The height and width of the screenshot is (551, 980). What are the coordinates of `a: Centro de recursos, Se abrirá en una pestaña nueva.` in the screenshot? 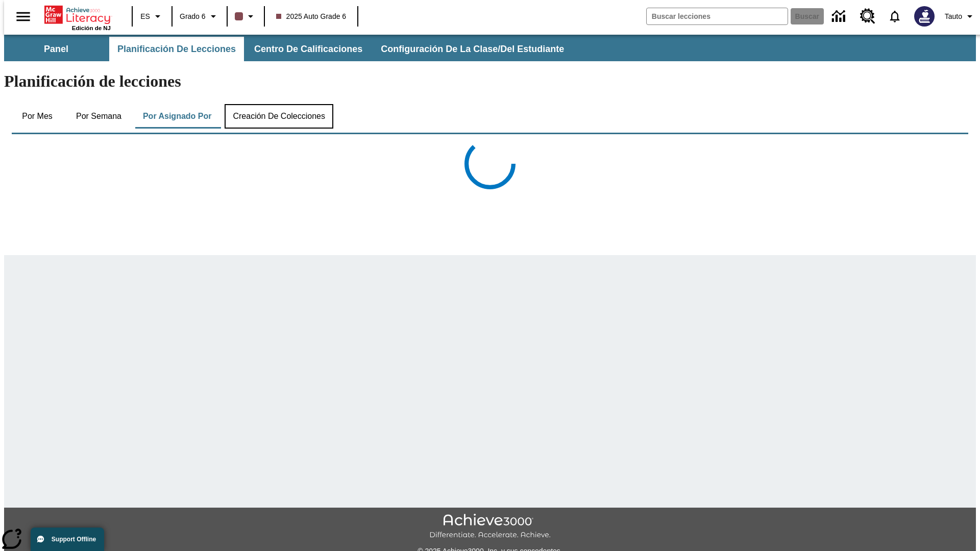 It's located at (868, 16).